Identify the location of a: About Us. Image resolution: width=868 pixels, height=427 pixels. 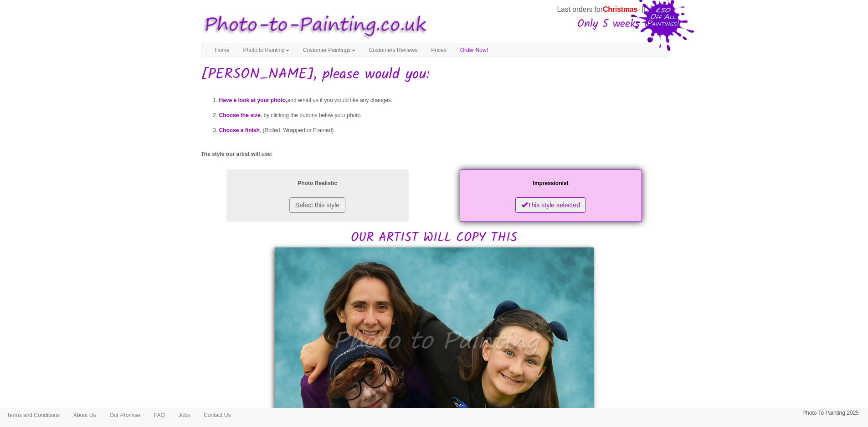
(84, 415).